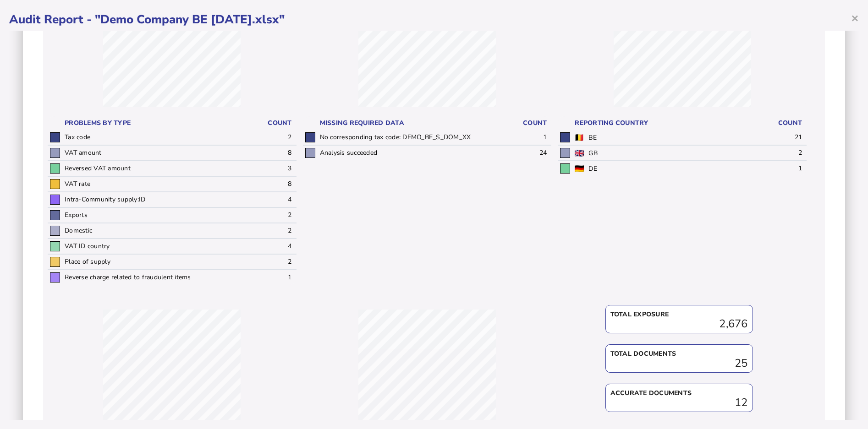 This screenshot has width=868, height=429. What do you see at coordinates (525, 152) in the screenshot?
I see `td: 24` at bounding box center [525, 152].